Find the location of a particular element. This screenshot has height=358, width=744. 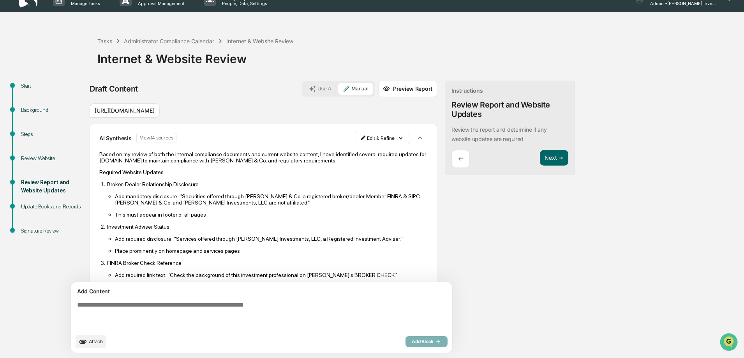

p: Required Website Updates: is located at coordinates (263, 172).